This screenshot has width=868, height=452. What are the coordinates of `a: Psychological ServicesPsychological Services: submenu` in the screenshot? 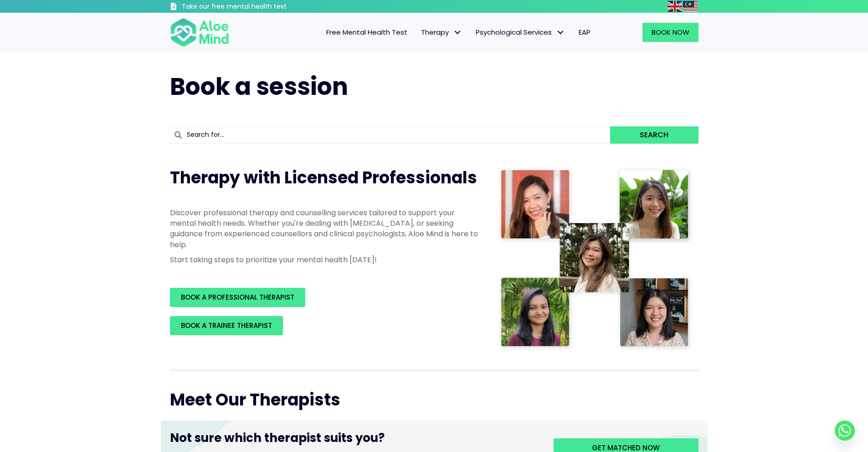 It's located at (521, 33).